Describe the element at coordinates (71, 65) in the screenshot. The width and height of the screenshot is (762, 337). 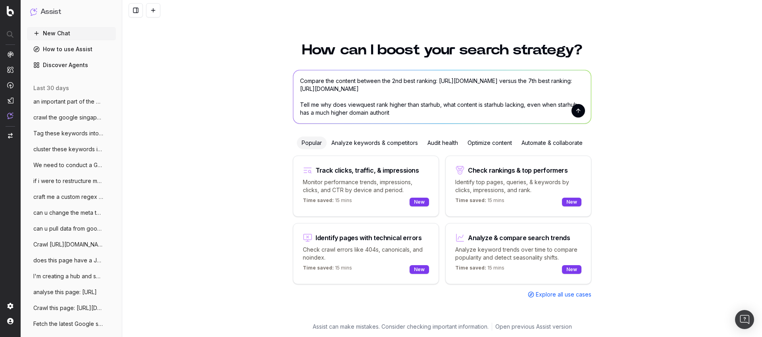
I see `a: Discover Agents` at that location.